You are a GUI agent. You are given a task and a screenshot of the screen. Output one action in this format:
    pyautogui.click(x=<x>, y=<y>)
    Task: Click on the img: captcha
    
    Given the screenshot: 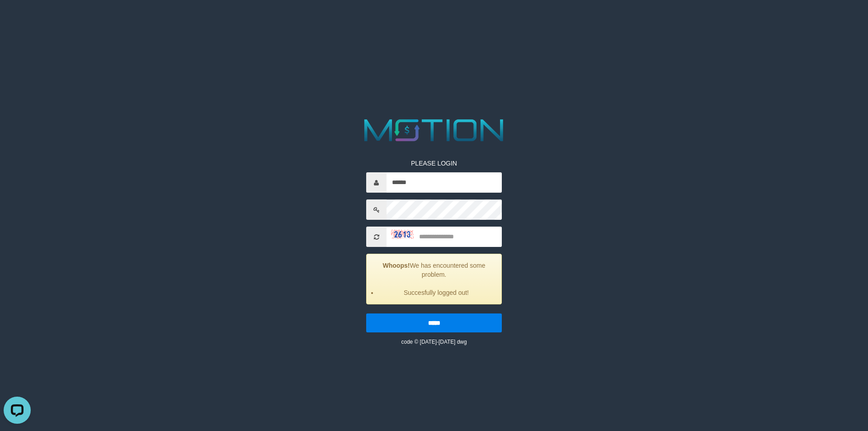 What is the action you would take?
    pyautogui.click(x=402, y=234)
    